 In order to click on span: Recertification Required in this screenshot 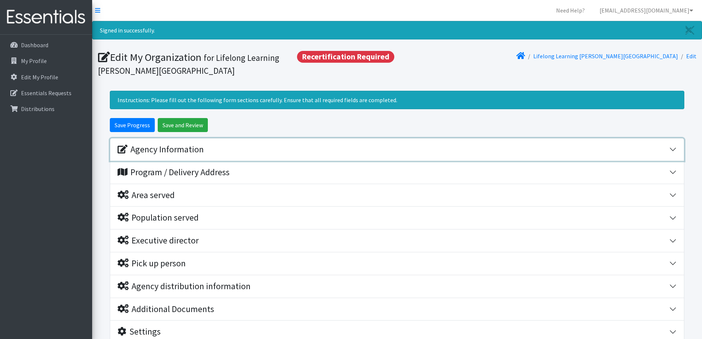, I will do `click(346, 57)`.